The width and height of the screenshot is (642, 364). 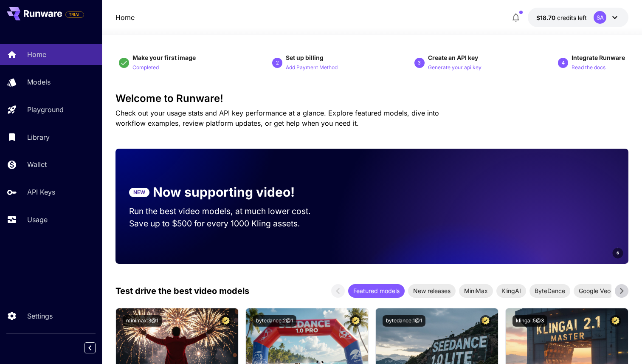 What do you see at coordinates (476, 291) in the screenshot?
I see `span: MiniMax` at bounding box center [476, 291].